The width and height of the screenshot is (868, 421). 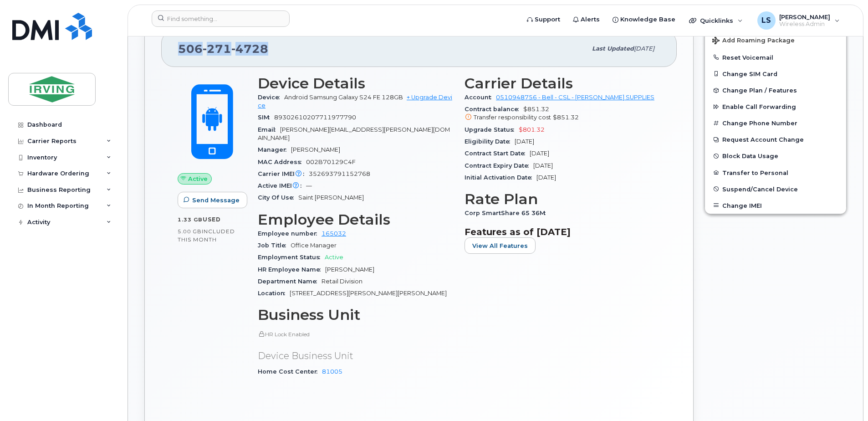 I want to click on span: Employment Status, so click(x=291, y=257).